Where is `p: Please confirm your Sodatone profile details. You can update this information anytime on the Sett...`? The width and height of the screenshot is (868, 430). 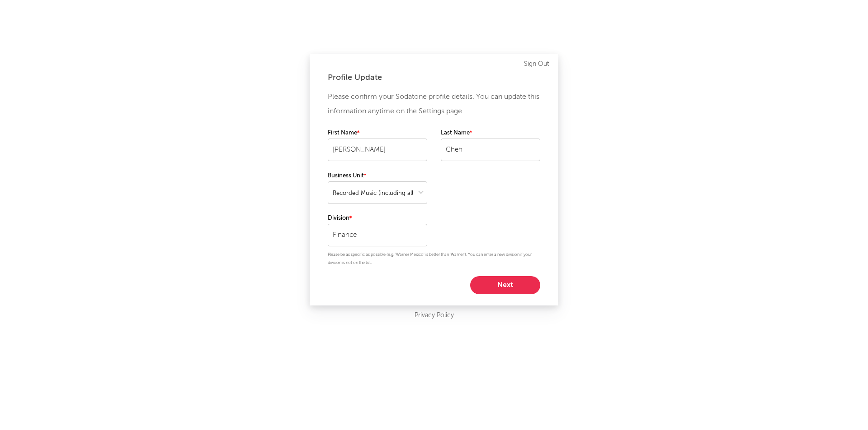
p: Please confirm your Sodatone profile details. You can update this information anytime on the Sett... is located at coordinates (434, 104).